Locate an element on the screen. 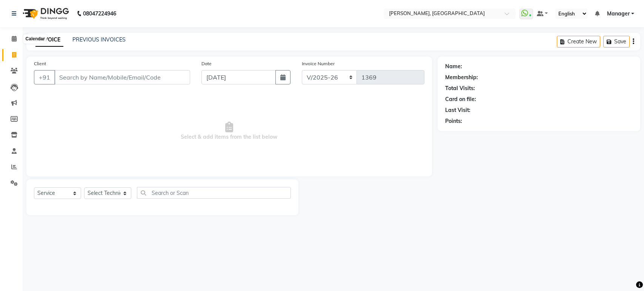  button: +91 is located at coordinates (45, 77).